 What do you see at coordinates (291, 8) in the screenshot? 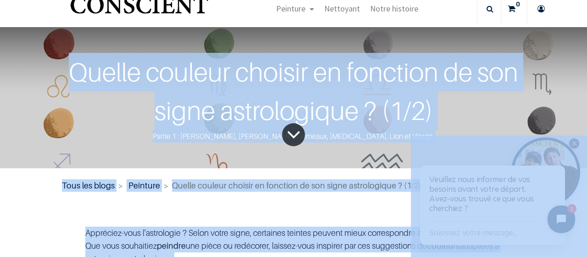
I see `span: Peinture` at bounding box center [291, 8].